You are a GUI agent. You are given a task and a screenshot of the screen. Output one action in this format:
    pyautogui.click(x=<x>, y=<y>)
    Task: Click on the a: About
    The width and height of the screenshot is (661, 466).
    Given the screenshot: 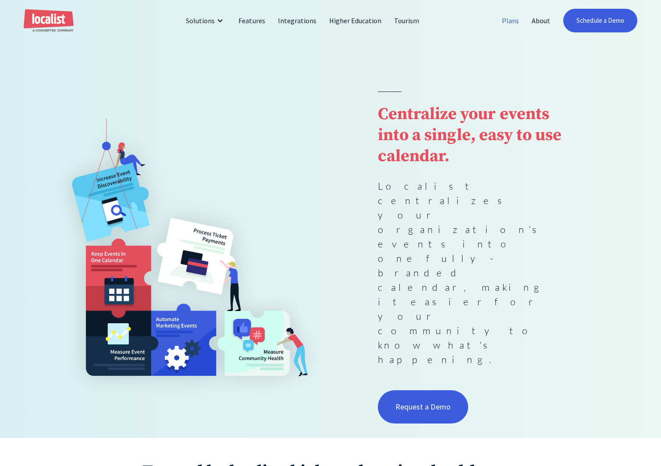 What is the action you would take?
    pyautogui.click(x=541, y=21)
    